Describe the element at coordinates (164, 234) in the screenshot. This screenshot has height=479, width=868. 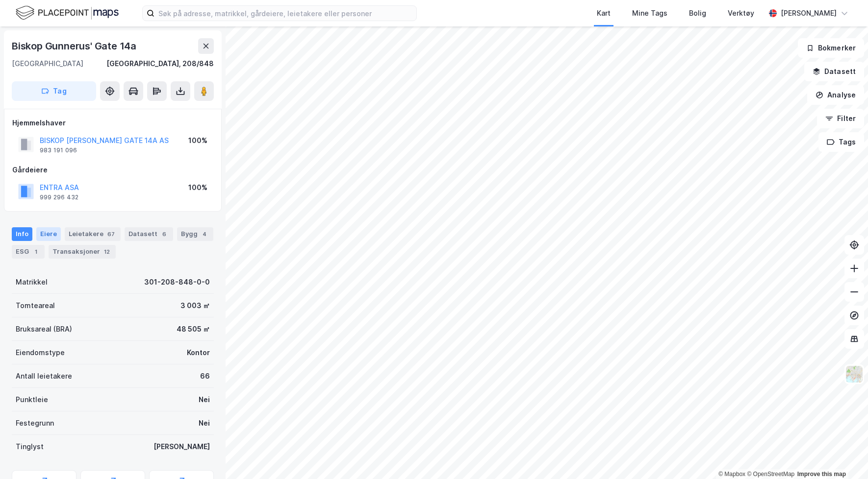
I see `div: 6` at that location.